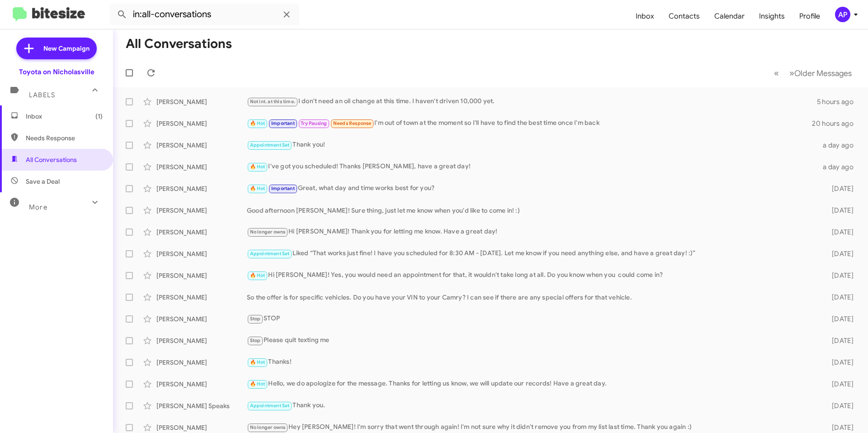 The image size is (868, 433). What do you see at coordinates (532, 383) in the screenshot?
I see `div: Hello, we do apologize for the message. Thanks for letting us know, we will update our records! H...` at bounding box center [532, 383].